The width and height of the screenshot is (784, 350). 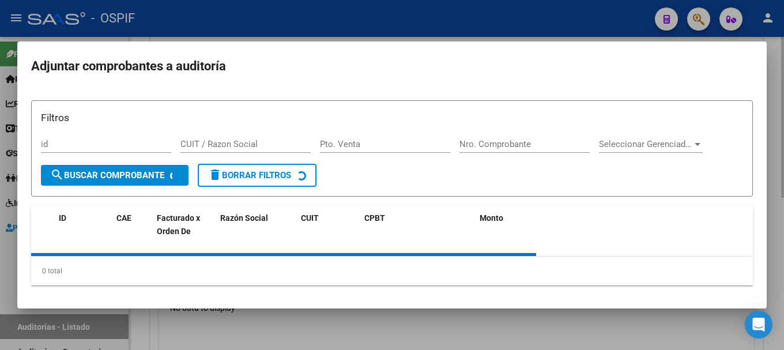 I want to click on span: Seleccionar Gerenciador, so click(x=646, y=144).